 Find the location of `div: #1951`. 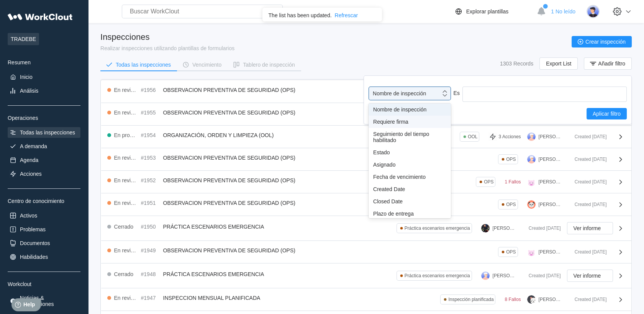

div: #1951 is located at coordinates (150, 203).